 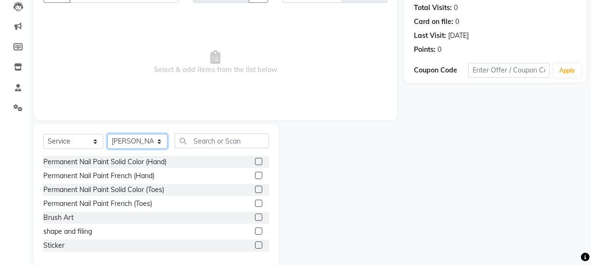 I want to click on div: Card on file:, so click(x=433, y=22).